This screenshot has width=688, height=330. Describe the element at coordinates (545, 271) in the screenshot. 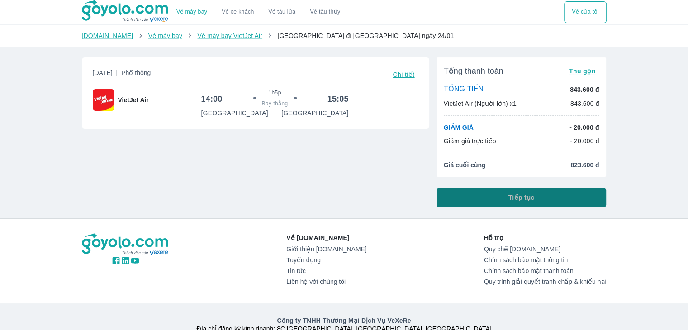

I see `a: Chính sách bảo mật thanh toán` at that location.